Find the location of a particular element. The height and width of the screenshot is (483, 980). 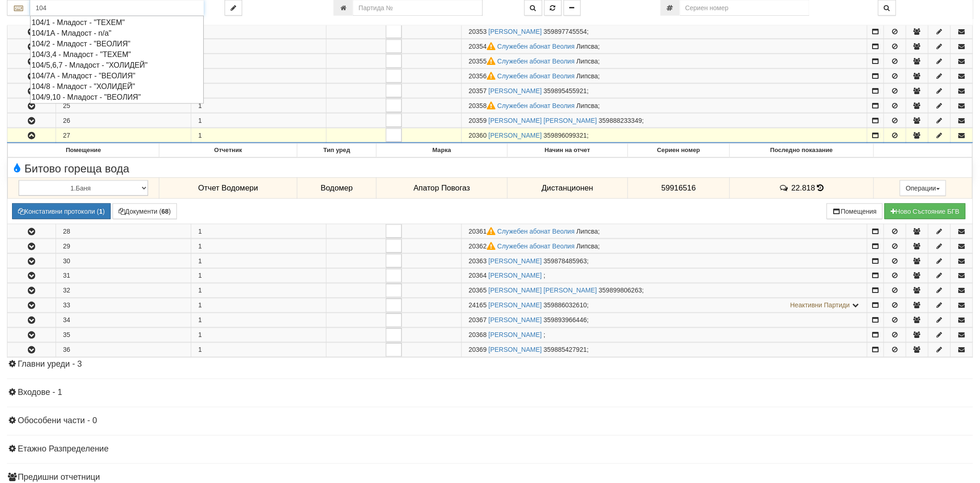

td: 26 is located at coordinates (124, 121).